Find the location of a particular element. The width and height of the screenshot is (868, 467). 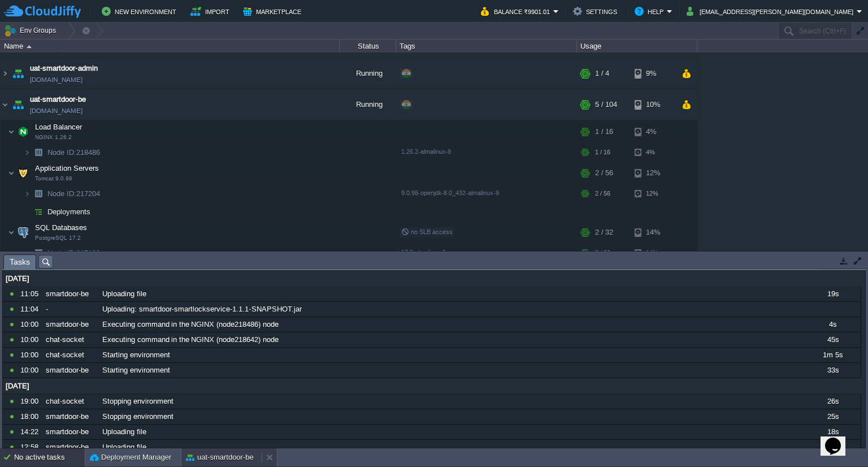

div: 33s is located at coordinates (832, 370).